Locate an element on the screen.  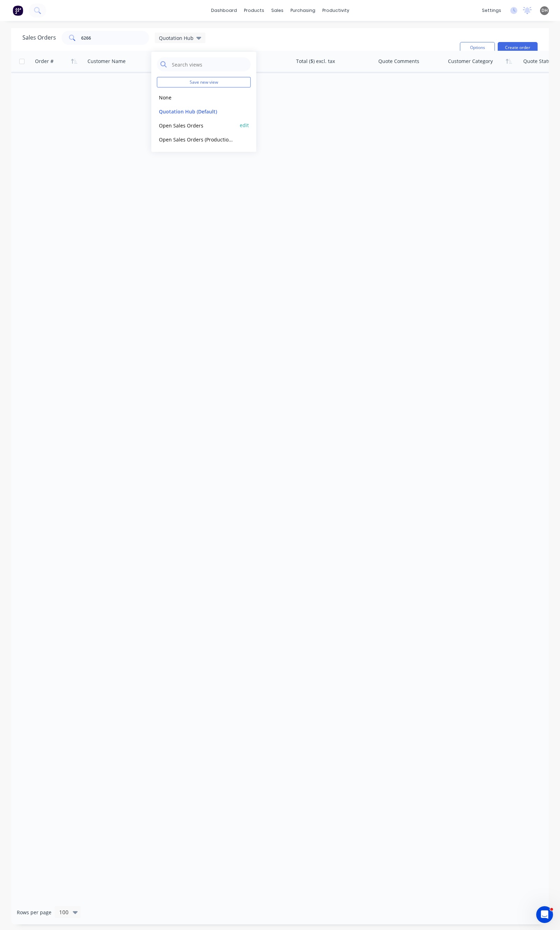
button: Open Sales Orders is located at coordinates (197, 125).